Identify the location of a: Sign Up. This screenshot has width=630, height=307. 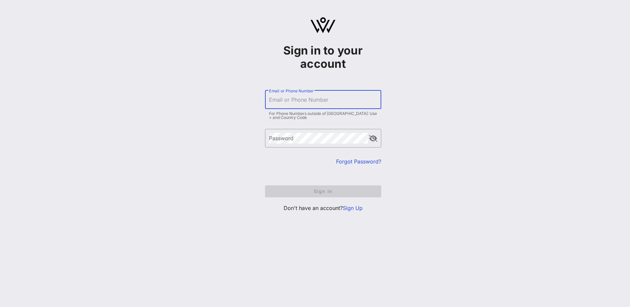
(352, 208).